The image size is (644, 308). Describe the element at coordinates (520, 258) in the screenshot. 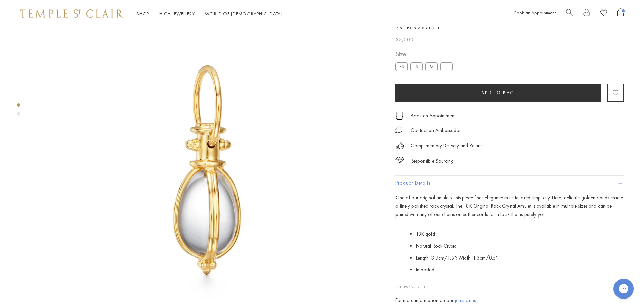

I see `li: Length: 3.9cm/1.5"; Width: 1.3cm/0.5"` at that location.